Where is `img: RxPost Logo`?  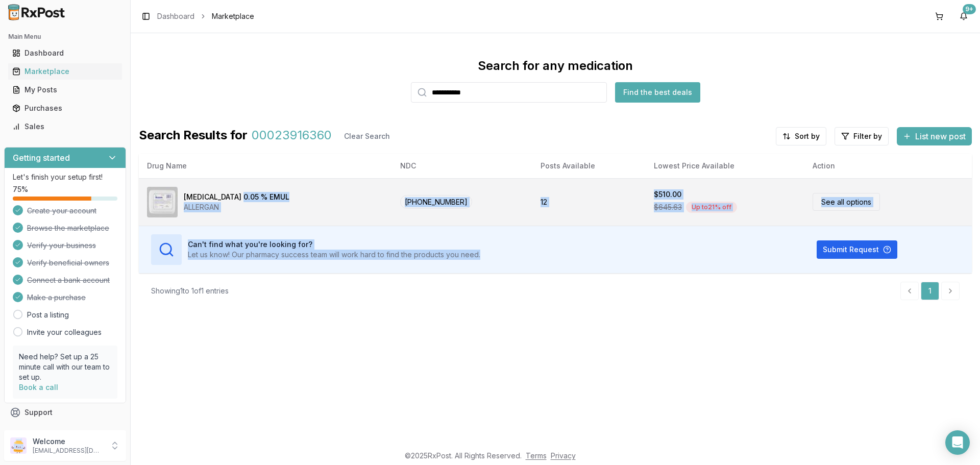
img: RxPost Logo is located at coordinates (37, 12).